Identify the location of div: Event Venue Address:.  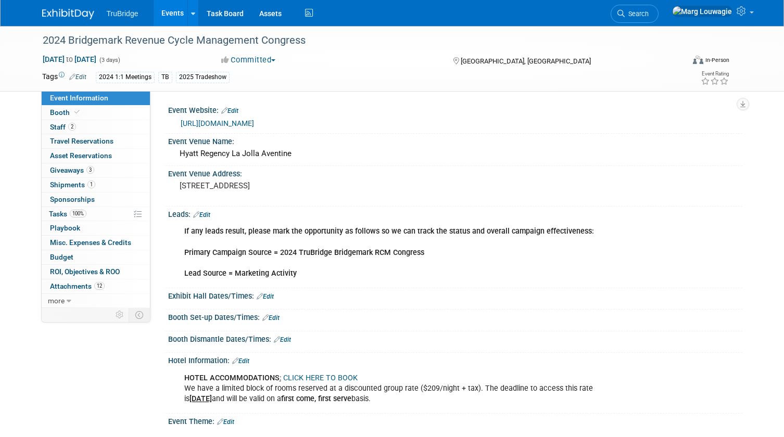
(455, 172).